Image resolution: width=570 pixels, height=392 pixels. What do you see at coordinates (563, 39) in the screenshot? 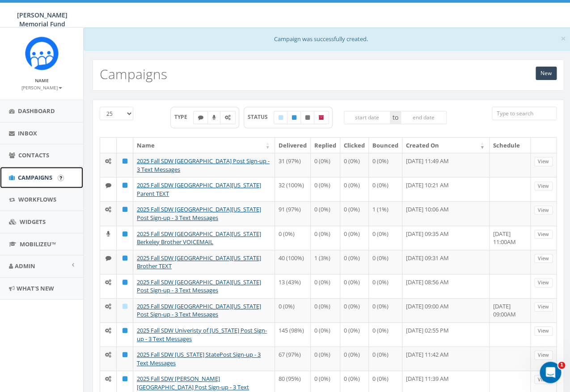
I see `button: Close` at bounding box center [563, 39].